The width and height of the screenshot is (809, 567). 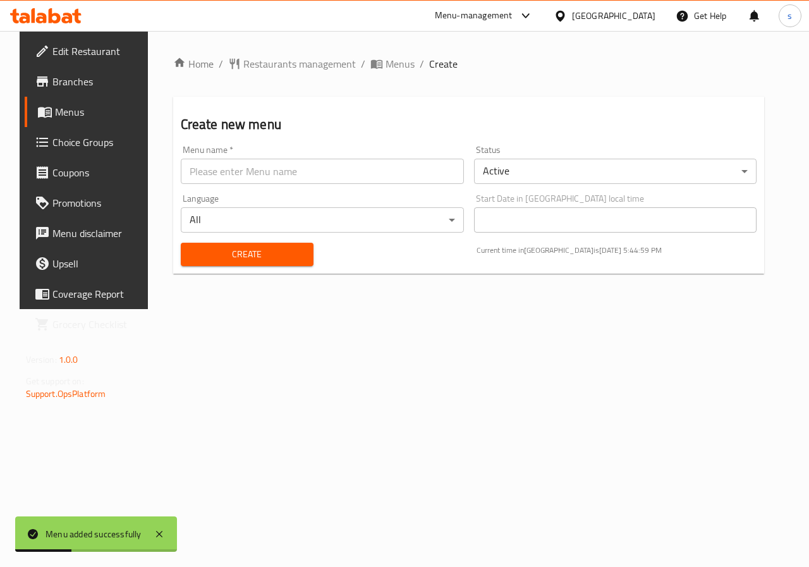 I want to click on span: Promotions, so click(x=99, y=203).